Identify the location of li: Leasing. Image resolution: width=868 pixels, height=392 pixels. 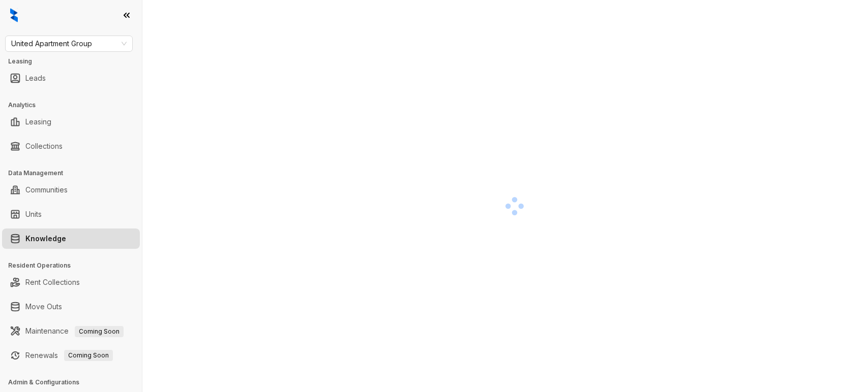
(70, 121).